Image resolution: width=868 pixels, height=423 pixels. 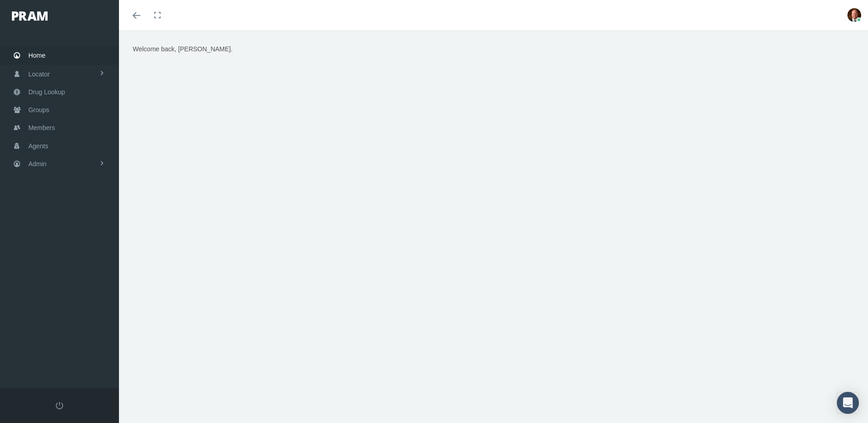 I want to click on img: PRAM_20_x_78.png, so click(x=29, y=16).